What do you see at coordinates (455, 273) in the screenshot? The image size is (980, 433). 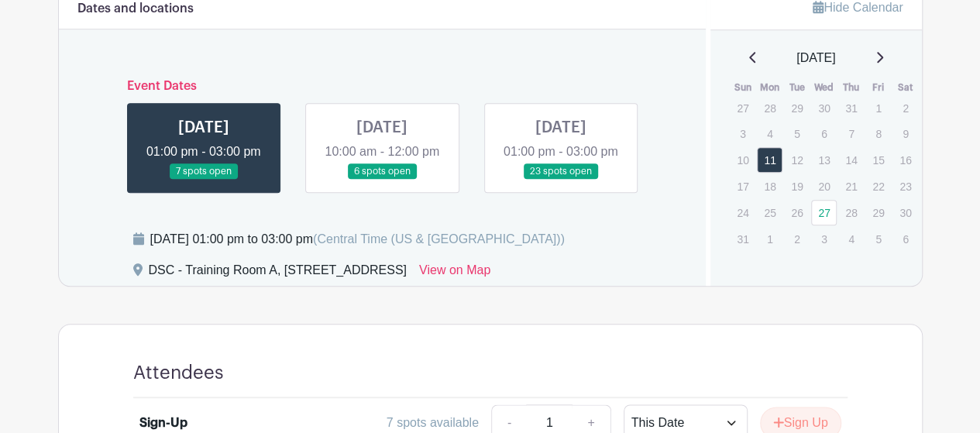 I see `a: View on Map` at bounding box center [455, 273].